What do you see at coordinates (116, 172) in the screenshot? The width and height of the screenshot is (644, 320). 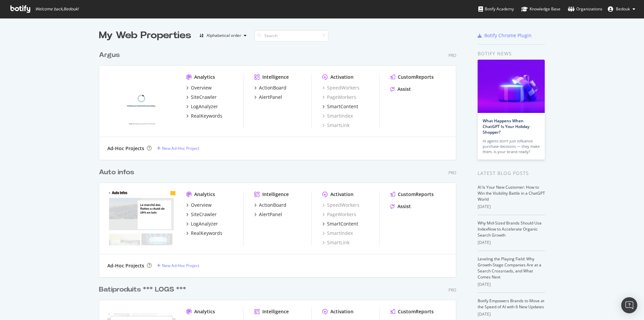 I see `div: Auto infos` at bounding box center [116, 172].